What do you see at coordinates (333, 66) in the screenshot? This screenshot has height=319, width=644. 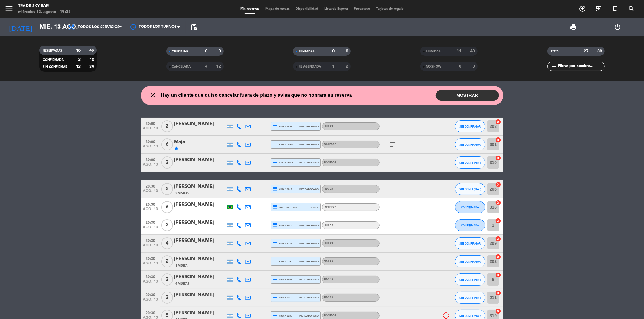 I see `strong: 1` at bounding box center [333, 66].